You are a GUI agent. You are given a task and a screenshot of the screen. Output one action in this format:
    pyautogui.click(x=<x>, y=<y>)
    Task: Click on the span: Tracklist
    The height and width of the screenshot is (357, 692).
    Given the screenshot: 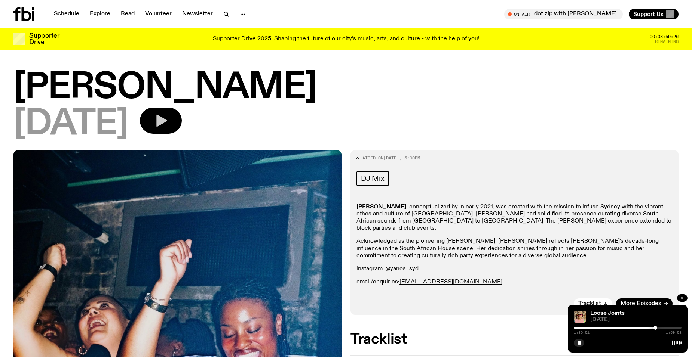 What is the action you would take?
    pyautogui.click(x=589, y=304)
    